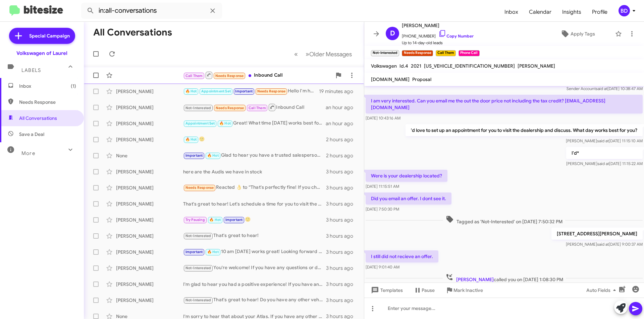  I want to click on span: Pause, so click(428, 290).